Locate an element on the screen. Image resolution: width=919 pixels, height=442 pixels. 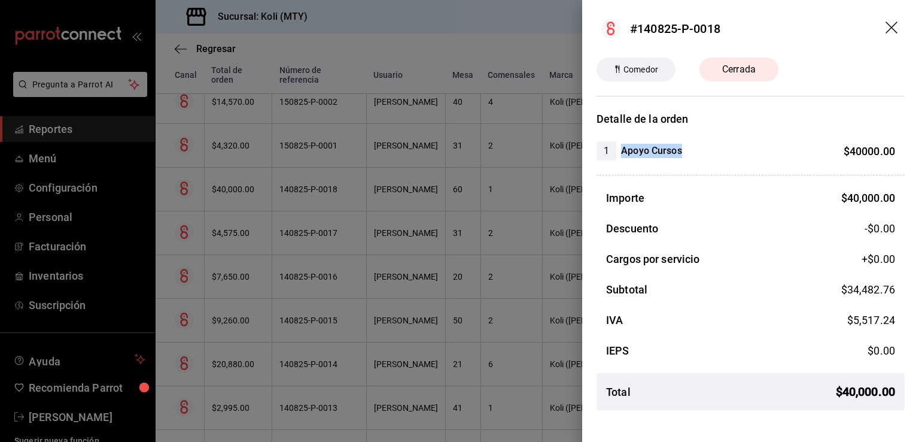
h3: Total is located at coordinates (618, 391).